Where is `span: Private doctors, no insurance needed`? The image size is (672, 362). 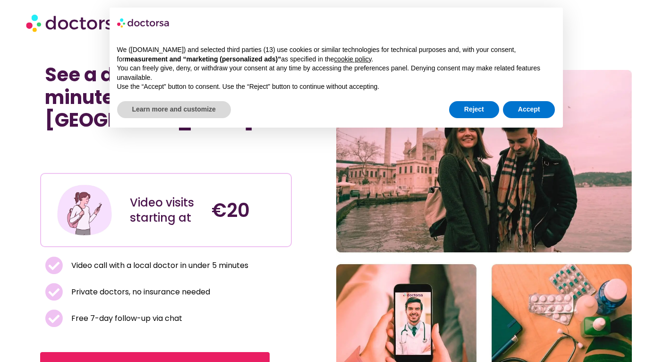
span: Private doctors, no insurance needed is located at coordinates (139, 292).